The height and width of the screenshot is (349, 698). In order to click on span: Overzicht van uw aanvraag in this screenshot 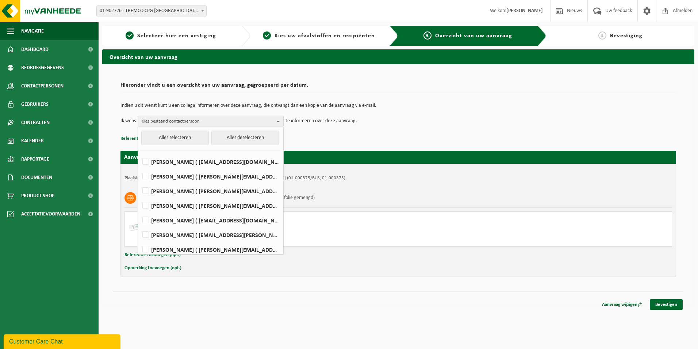, I will do `click(474, 36)`.